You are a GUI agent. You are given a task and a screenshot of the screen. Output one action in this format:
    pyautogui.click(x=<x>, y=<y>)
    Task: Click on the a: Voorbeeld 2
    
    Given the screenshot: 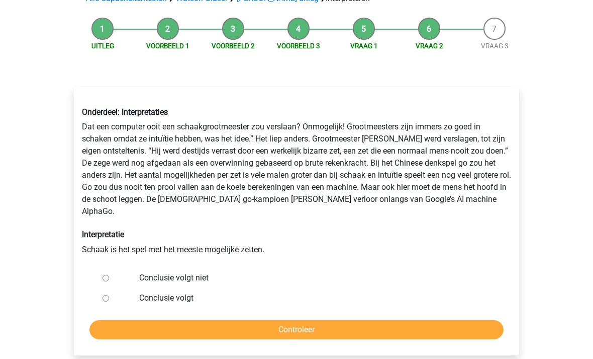 What is the action you would take?
    pyautogui.click(x=233, y=46)
    